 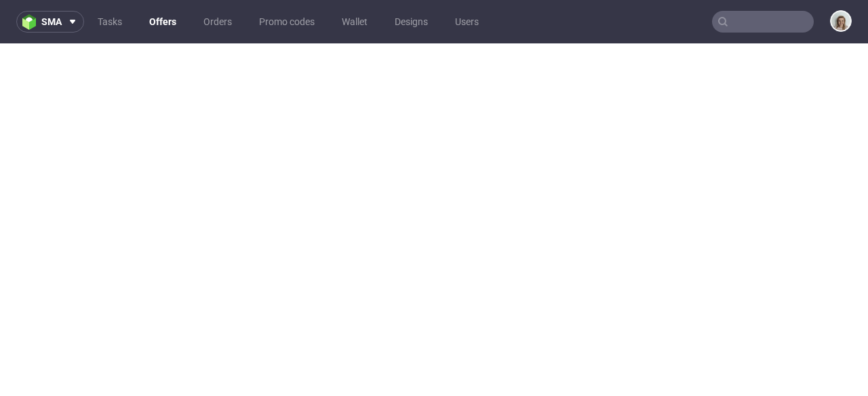 I want to click on a: Users, so click(x=467, y=22).